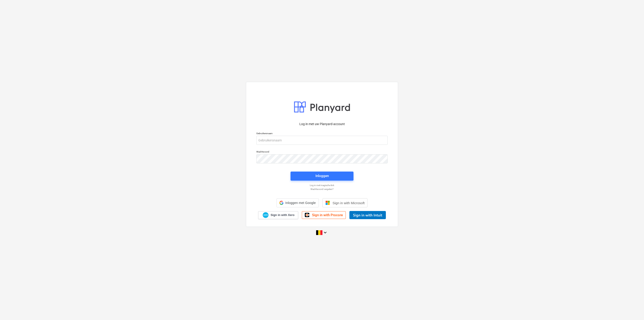 Image resolution: width=644 pixels, height=320 pixels. Describe the element at coordinates (325, 232) in the screenshot. I see `i: keyboard_arrow_down` at that location.